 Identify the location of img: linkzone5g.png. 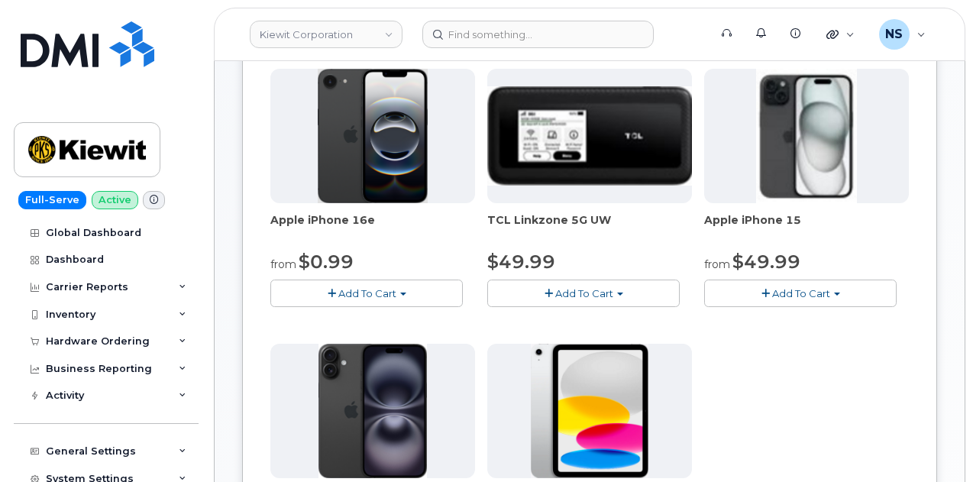
(590, 136).